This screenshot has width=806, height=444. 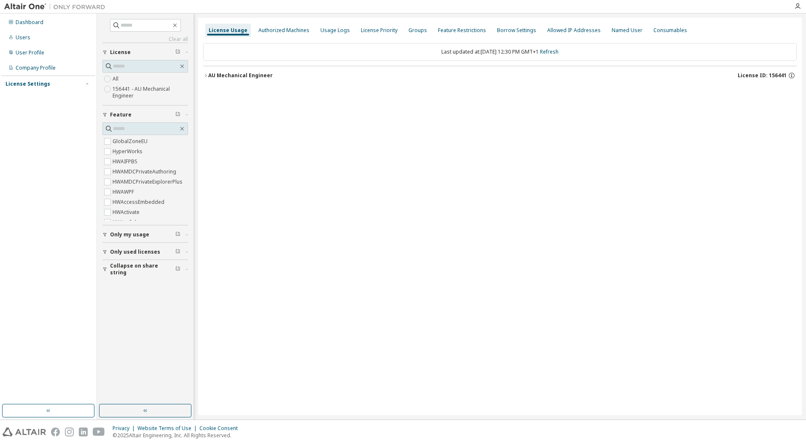 What do you see at coordinates (57, 7) in the screenshot?
I see `img: Altair One` at bounding box center [57, 7].